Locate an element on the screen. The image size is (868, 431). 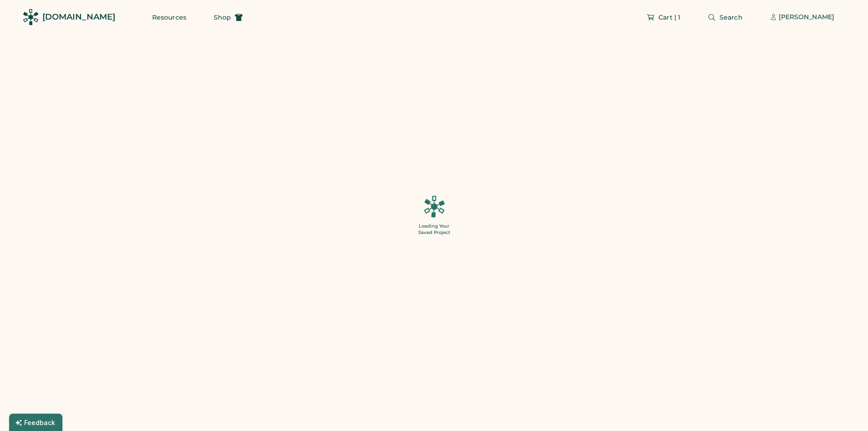
span: Shop is located at coordinates (223, 18).